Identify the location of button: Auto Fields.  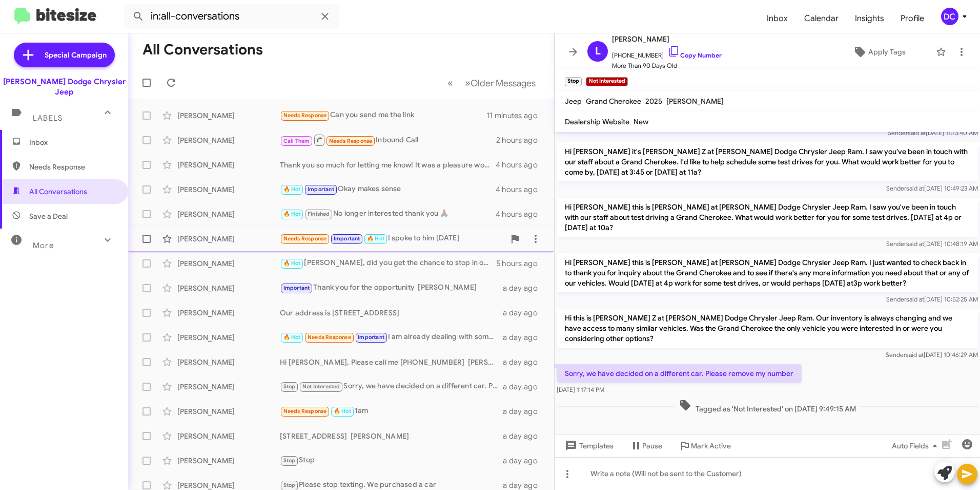
(917, 445).